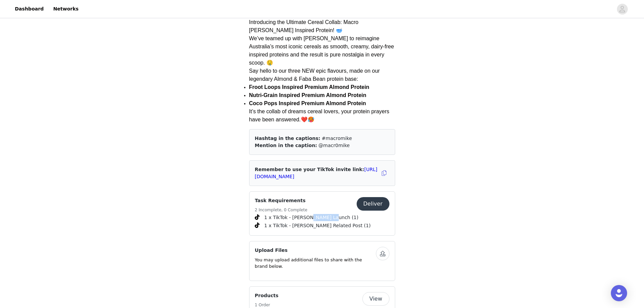  Describe the element at coordinates (622, 9) in the screenshot. I see `div: avatar` at that location.